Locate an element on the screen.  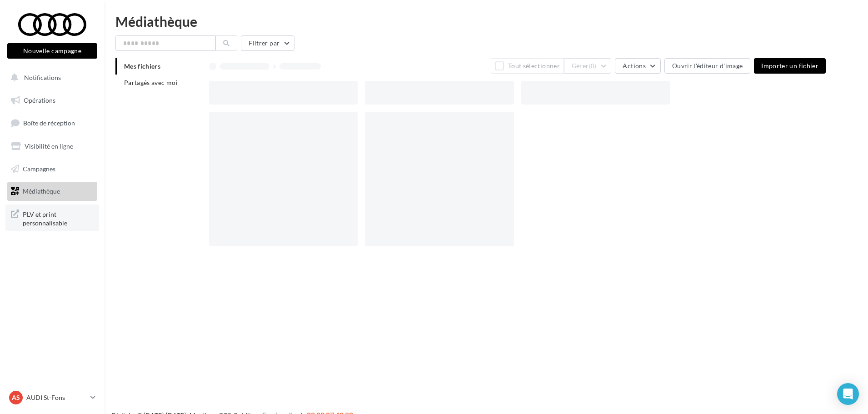
button: Gérer(0) is located at coordinates (588, 66).